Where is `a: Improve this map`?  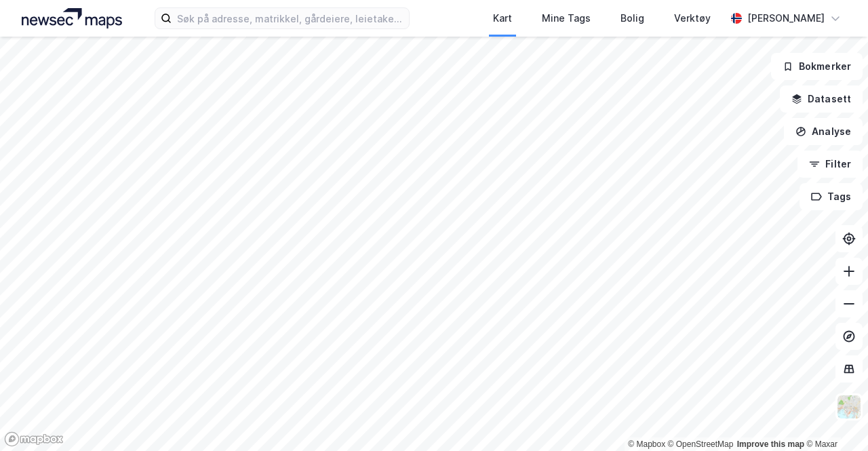
a: Improve this map is located at coordinates (770, 445).